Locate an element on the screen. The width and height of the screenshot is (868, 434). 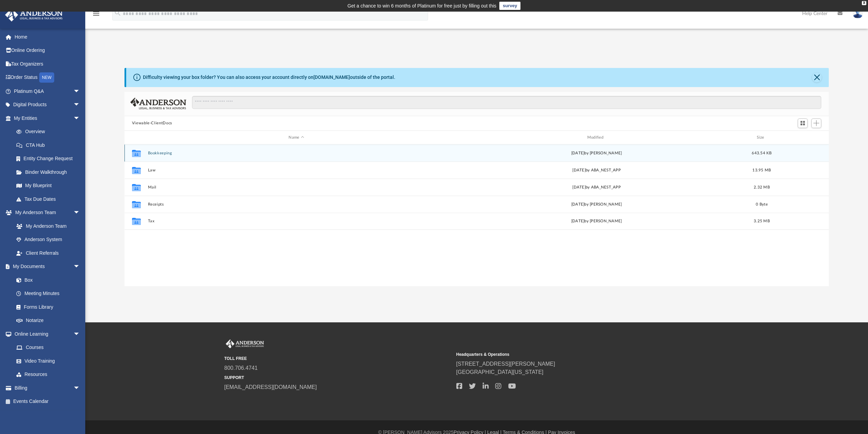
button: Tax is located at coordinates (296, 221).